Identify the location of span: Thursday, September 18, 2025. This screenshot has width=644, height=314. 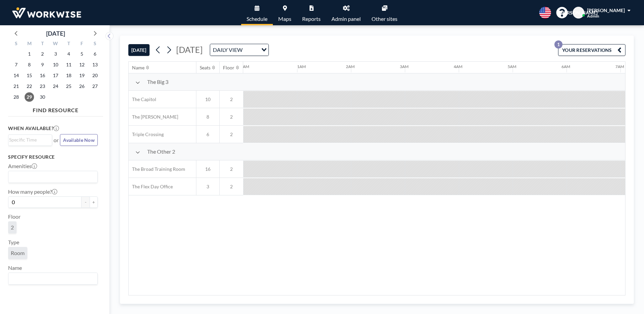
(69, 76).